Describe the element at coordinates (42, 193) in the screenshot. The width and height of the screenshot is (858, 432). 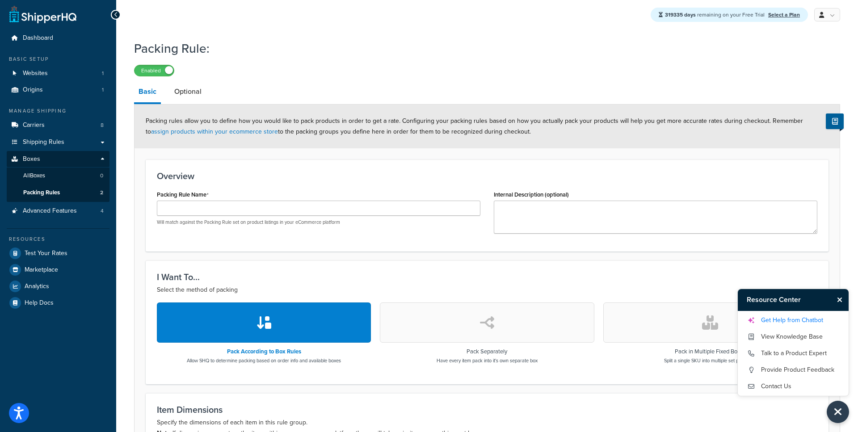
I see `span: Packing Rules` at that location.